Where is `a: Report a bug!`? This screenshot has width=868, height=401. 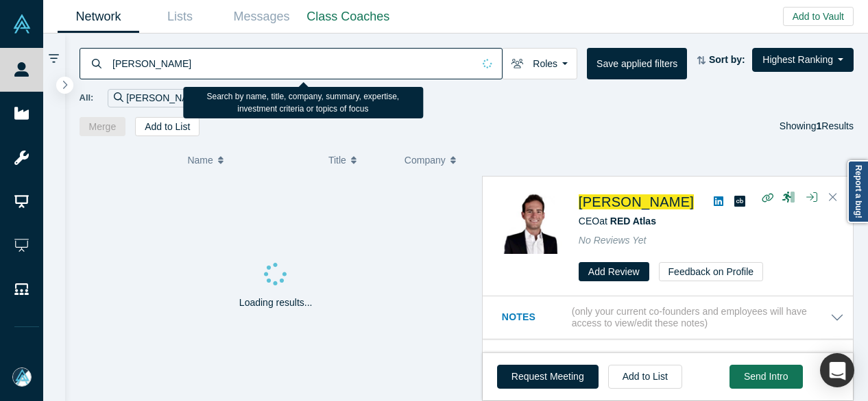
a: Report a bug! is located at coordinates (857, 192).